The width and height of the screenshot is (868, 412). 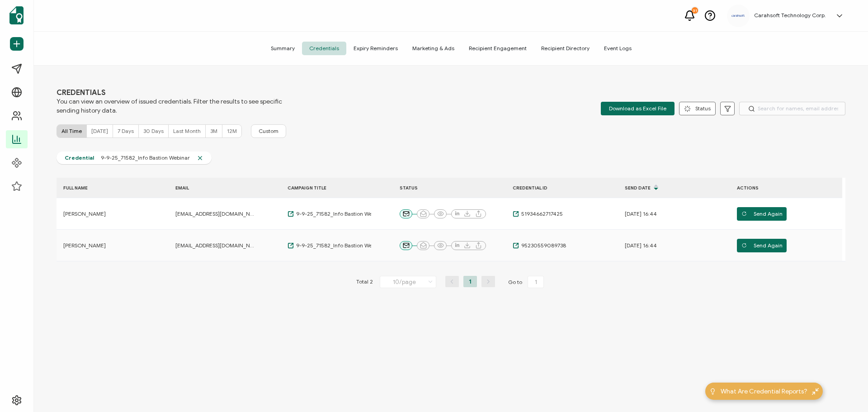 What do you see at coordinates (539, 246) in the screenshot?
I see `a: 95230559089738` at bounding box center [539, 246].